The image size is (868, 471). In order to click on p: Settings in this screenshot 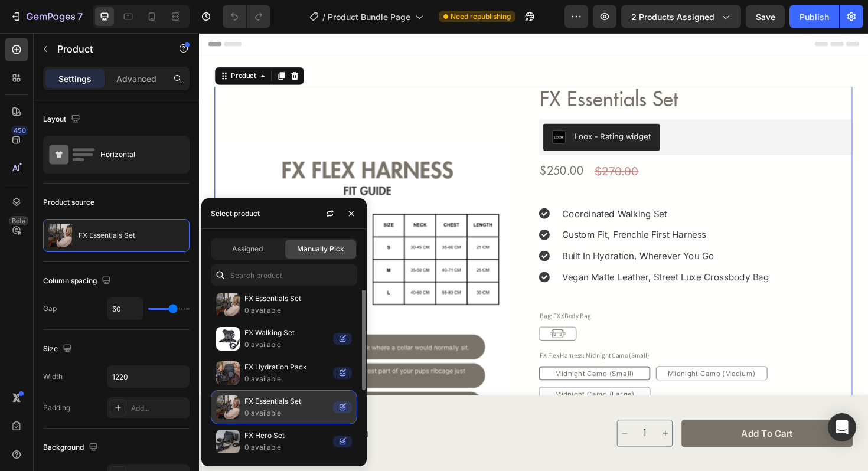, I will do `click(75, 78)`.